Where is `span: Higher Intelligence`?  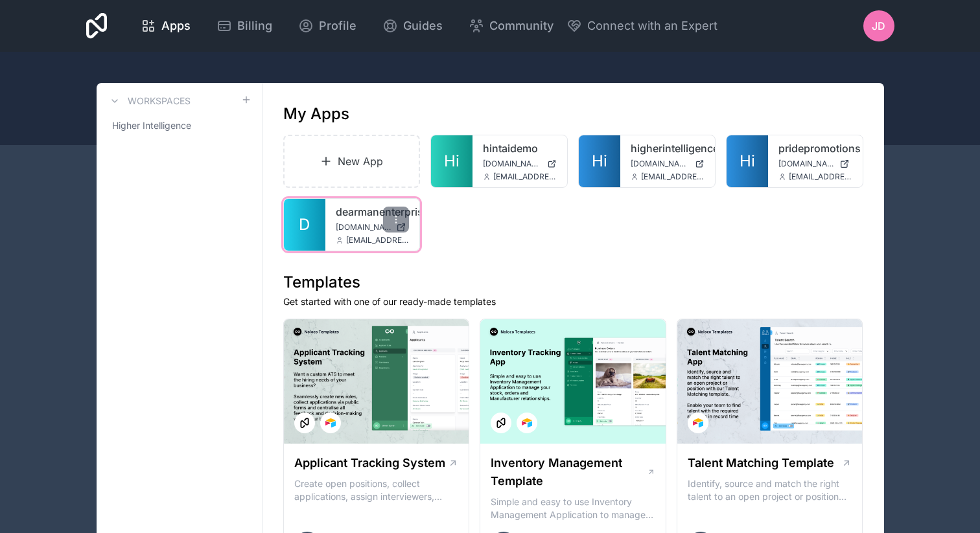
span: Higher Intelligence is located at coordinates (151, 126).